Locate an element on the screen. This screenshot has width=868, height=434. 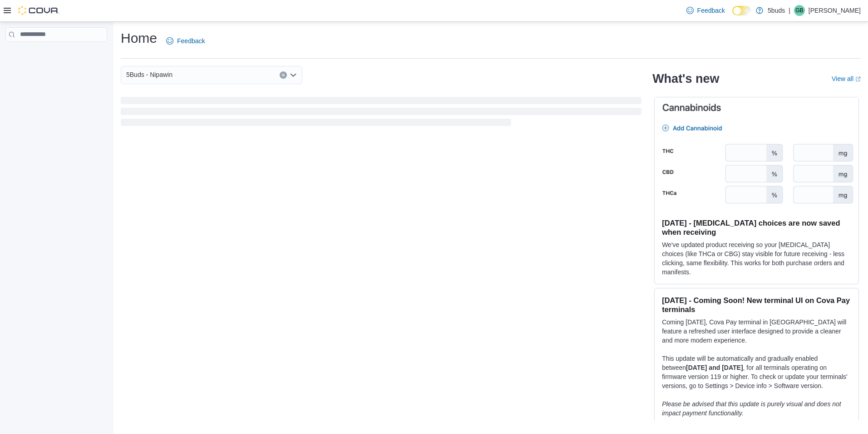
em: Please be advised that this update is purely visual and does not impact payment functionality. is located at coordinates (751, 408).